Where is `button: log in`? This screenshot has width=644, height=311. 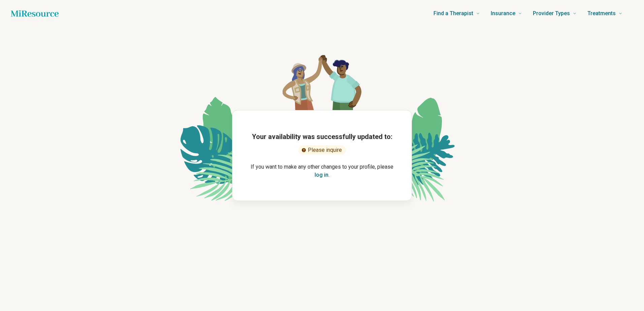 button: log in is located at coordinates (321, 175).